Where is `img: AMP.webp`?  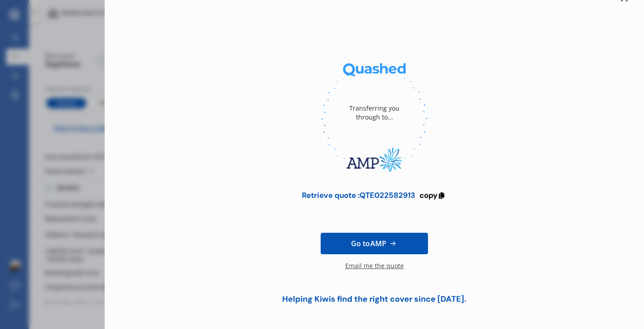 img: AMP.webp is located at coordinates (374, 160).